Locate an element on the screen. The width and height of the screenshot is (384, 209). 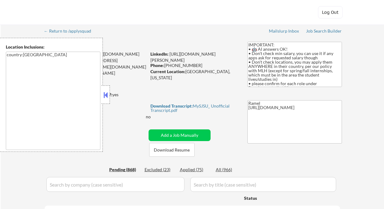
a: Job Search Builder is located at coordinates (324, 32).